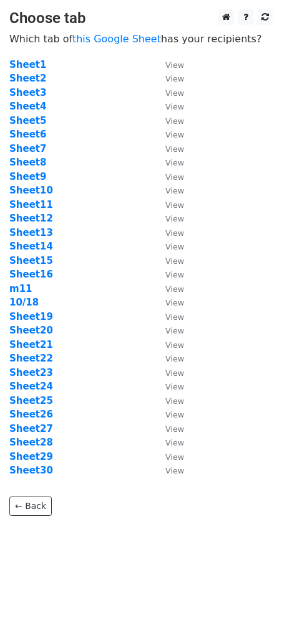 This screenshot has height=644, width=282. Describe the element at coordinates (32, 386) in the screenshot. I see `strong: Sheet24` at that location.